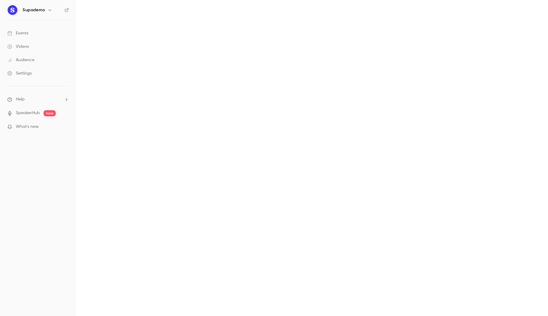 This screenshot has width=548, height=316. Describe the element at coordinates (18, 47) in the screenshot. I see `div: Videos` at that location.